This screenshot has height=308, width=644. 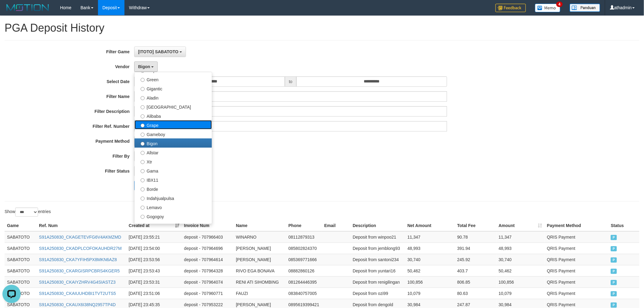 What do you see at coordinates (143, 98) in the screenshot?
I see `input: Aladin` at bounding box center [143, 98].